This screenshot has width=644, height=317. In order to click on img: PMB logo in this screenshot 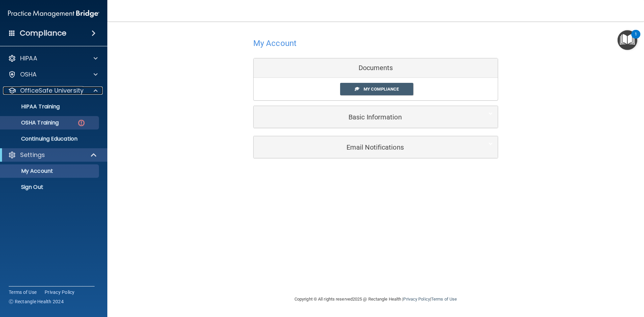, I will do `click(54, 14)`.